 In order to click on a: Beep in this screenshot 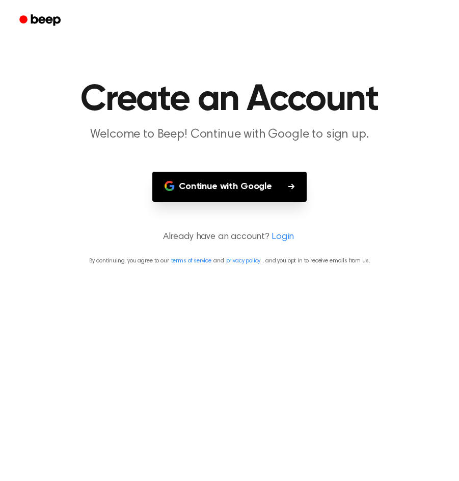, I will do `click(41, 20)`.